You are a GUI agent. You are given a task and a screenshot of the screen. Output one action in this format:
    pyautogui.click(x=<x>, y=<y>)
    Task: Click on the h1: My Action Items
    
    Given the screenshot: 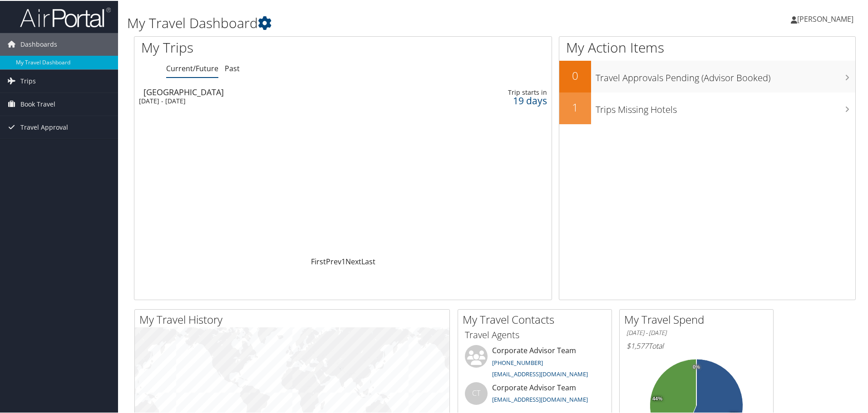 What is the action you would take?
    pyautogui.click(x=707, y=46)
    